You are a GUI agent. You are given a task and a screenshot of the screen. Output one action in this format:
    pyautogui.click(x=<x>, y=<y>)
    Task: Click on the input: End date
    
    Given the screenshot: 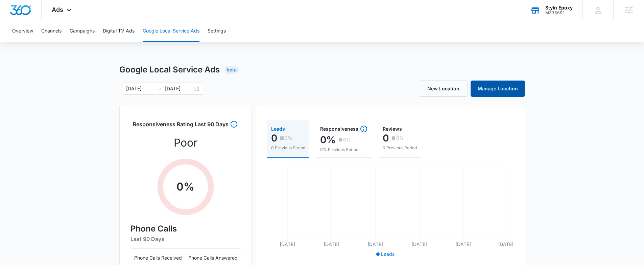 What is the action you would take?
    pyautogui.click(x=179, y=89)
    